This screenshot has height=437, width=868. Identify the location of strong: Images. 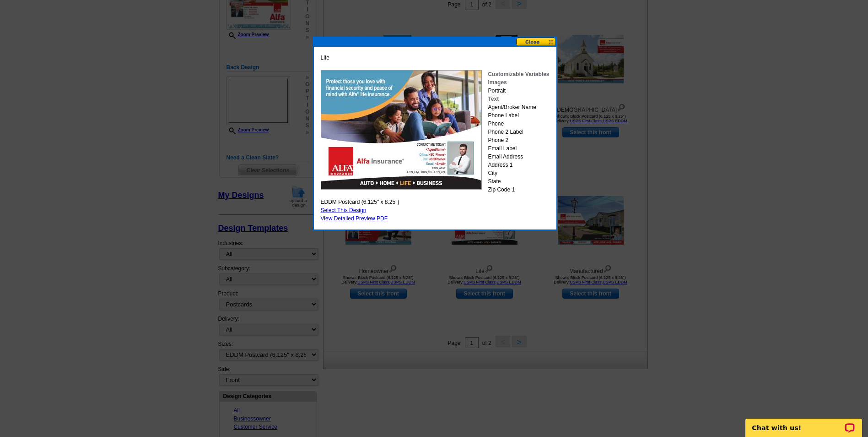
(497, 82).